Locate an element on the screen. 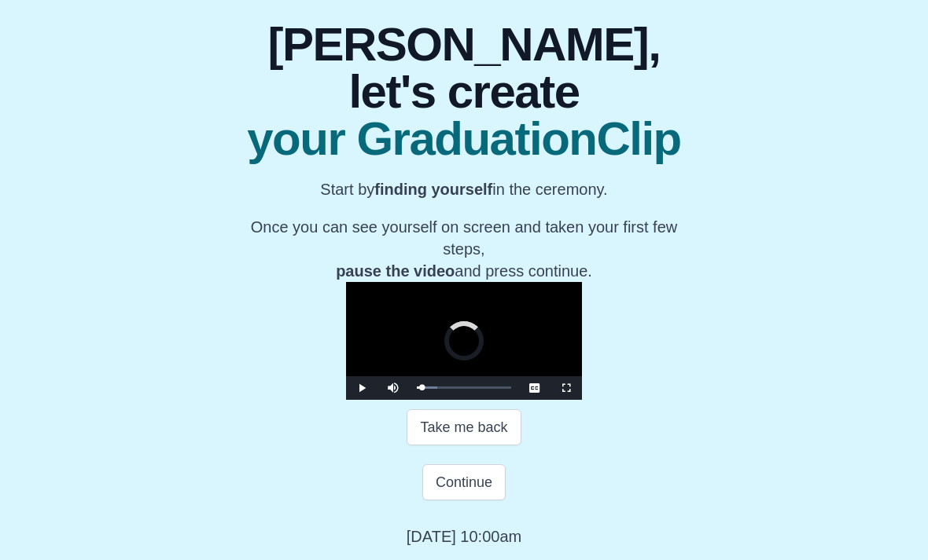 The height and width of the screenshot is (560, 928). b: finding yourself is located at coordinates (434, 189).